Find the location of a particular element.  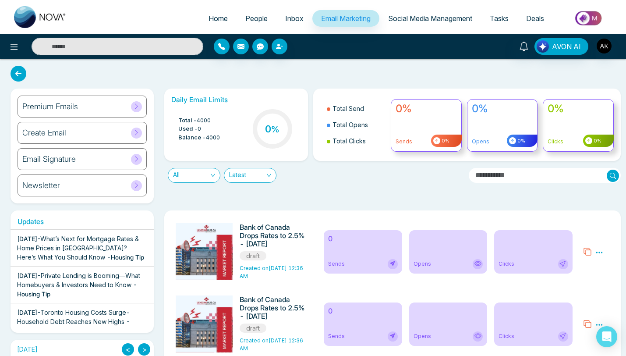

p: Opens is located at coordinates (502, 141).